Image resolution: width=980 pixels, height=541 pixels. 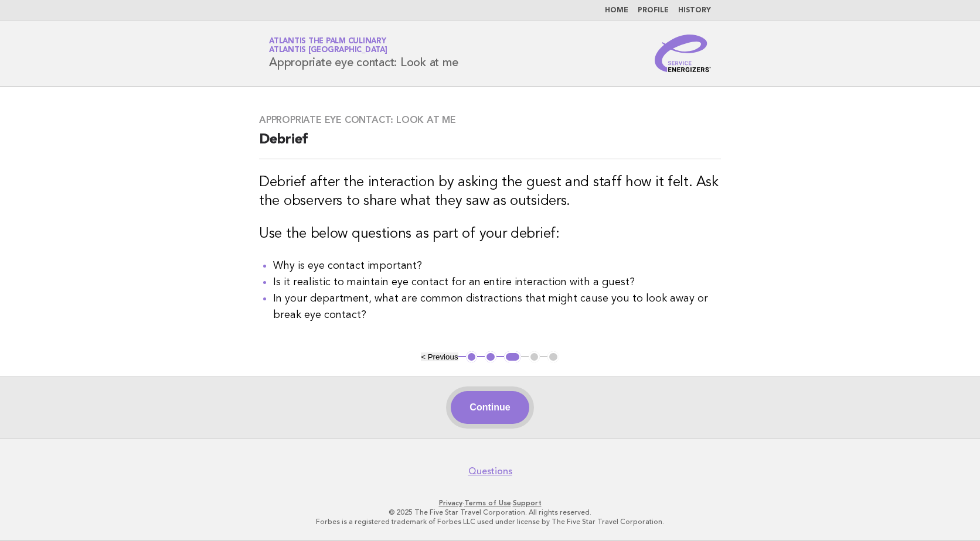 I want to click on a: History, so click(x=694, y=11).